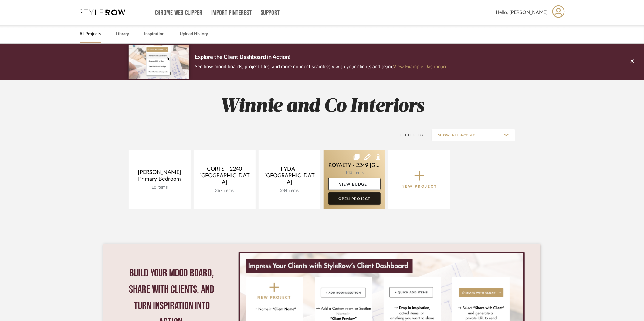 Image resolution: width=644 pixels, height=321 pixels. Describe the element at coordinates (409, 135) in the screenshot. I see `div: Filter By` at that location.